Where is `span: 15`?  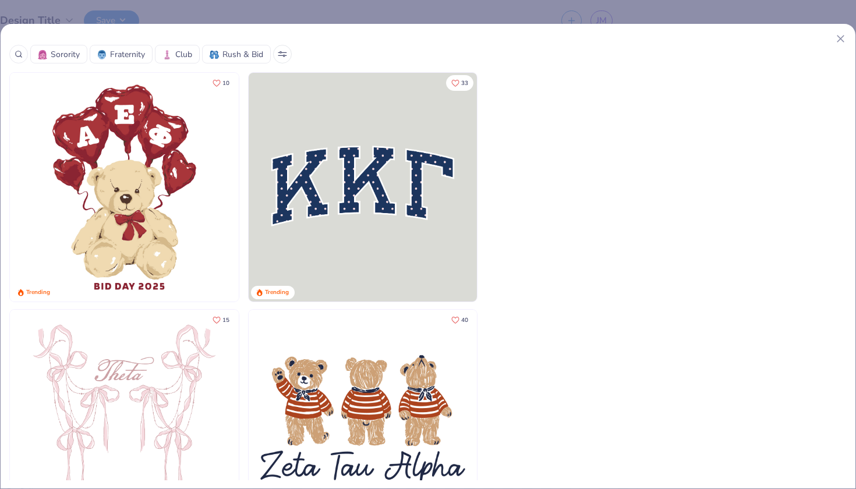
span: 15 is located at coordinates (226, 320).